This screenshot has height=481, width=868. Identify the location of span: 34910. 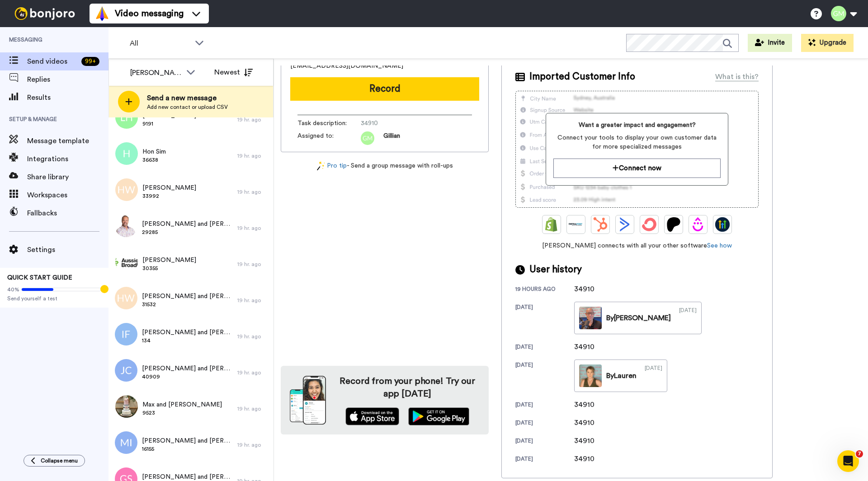
(403, 123).